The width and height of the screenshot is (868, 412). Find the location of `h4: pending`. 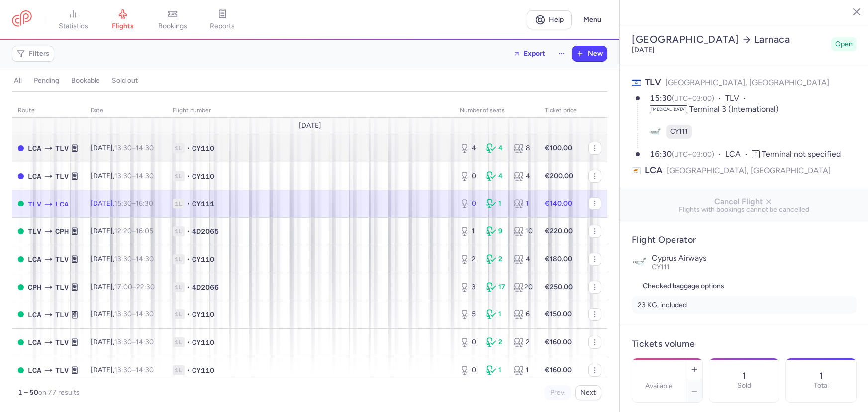

h4: pending is located at coordinates (46, 81).